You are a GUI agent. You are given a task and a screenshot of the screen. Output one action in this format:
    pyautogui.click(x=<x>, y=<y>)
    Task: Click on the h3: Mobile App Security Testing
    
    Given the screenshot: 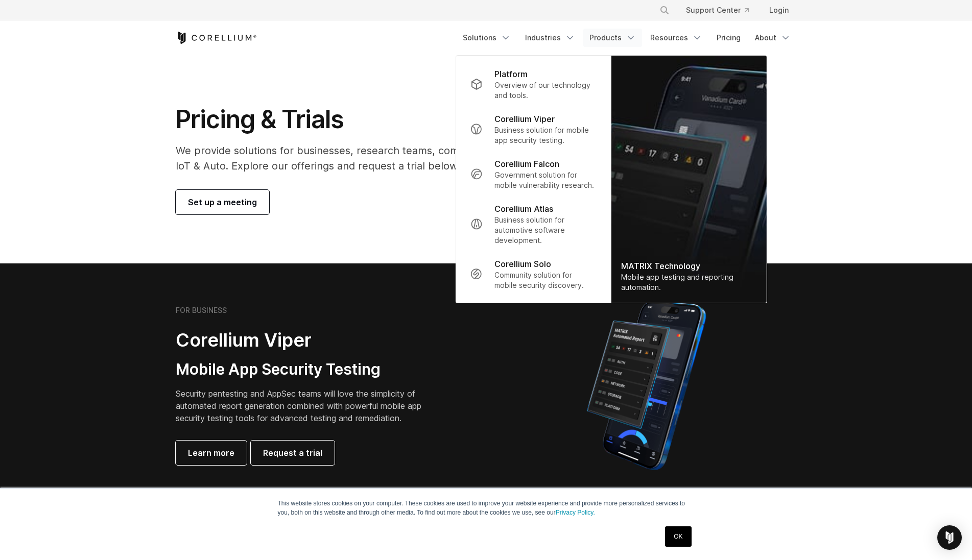 What is the action you would take?
    pyautogui.click(x=306, y=370)
    